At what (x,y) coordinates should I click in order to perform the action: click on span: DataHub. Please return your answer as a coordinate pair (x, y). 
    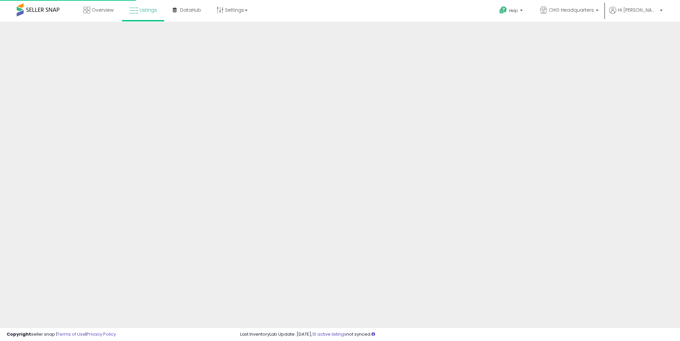
    Looking at the image, I should click on (190, 10).